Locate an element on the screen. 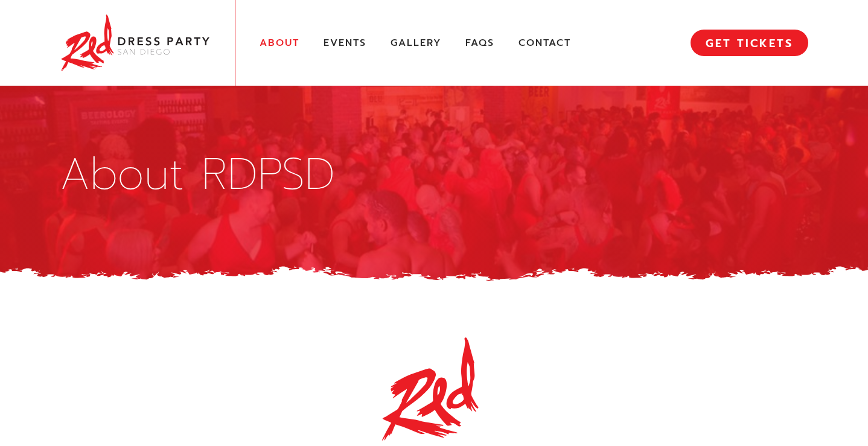  a: Events is located at coordinates (344, 43).